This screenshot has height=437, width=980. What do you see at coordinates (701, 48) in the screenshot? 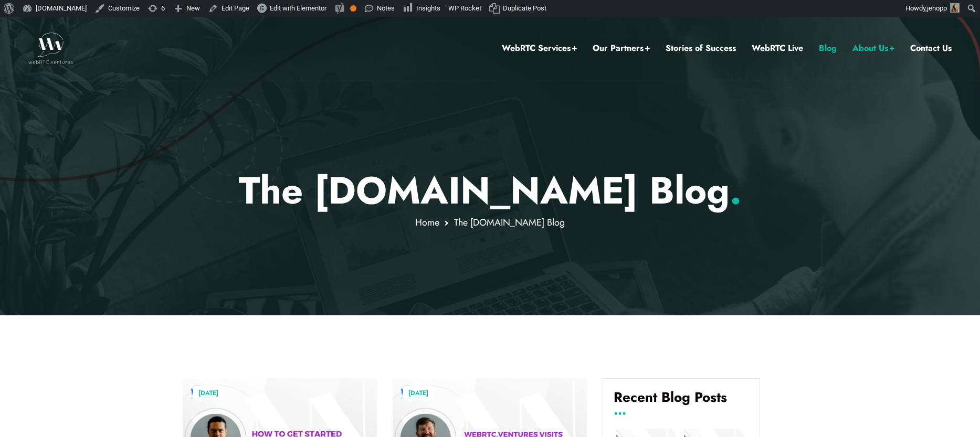
I see `a: Stories of Success` at bounding box center [701, 48].